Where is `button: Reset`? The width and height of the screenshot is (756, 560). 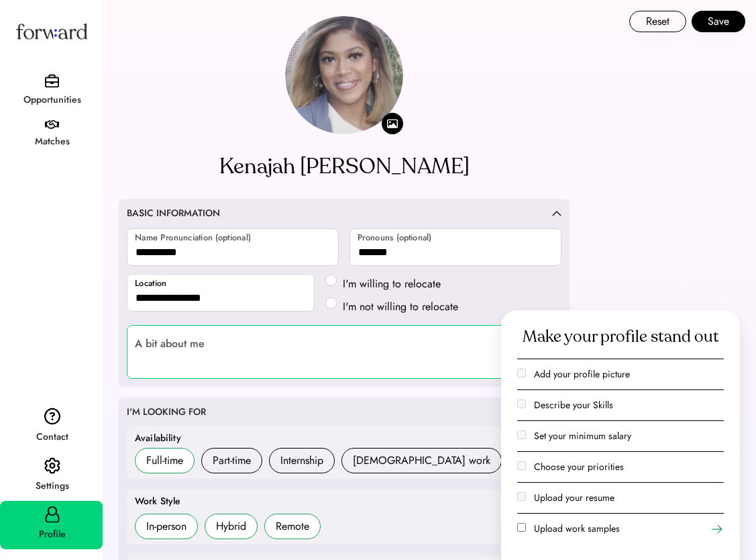 button: Reset is located at coordinates (657, 21).